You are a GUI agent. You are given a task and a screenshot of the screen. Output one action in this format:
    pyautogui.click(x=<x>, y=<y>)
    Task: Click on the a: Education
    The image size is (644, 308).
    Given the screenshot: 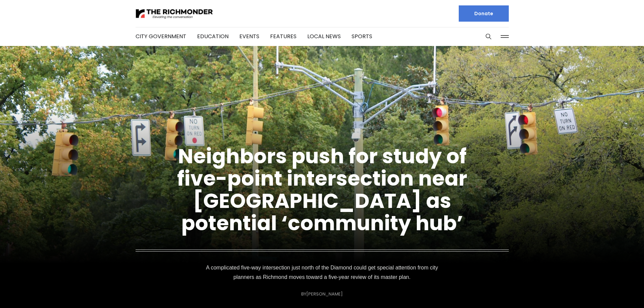 What is the action you would take?
    pyautogui.click(x=213, y=36)
    